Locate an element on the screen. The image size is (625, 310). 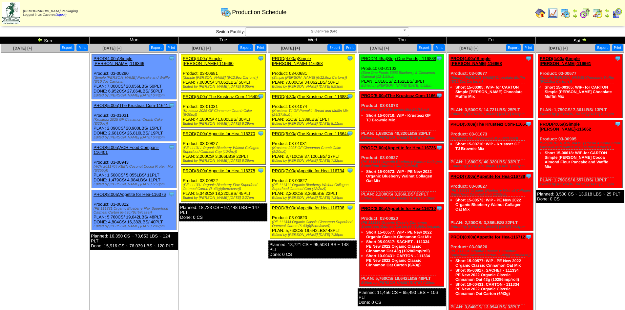
div: Product: 03-01031 PLAN: 4,180CS / 41,800LBS / 30PLT is located at coordinates (224, 110).